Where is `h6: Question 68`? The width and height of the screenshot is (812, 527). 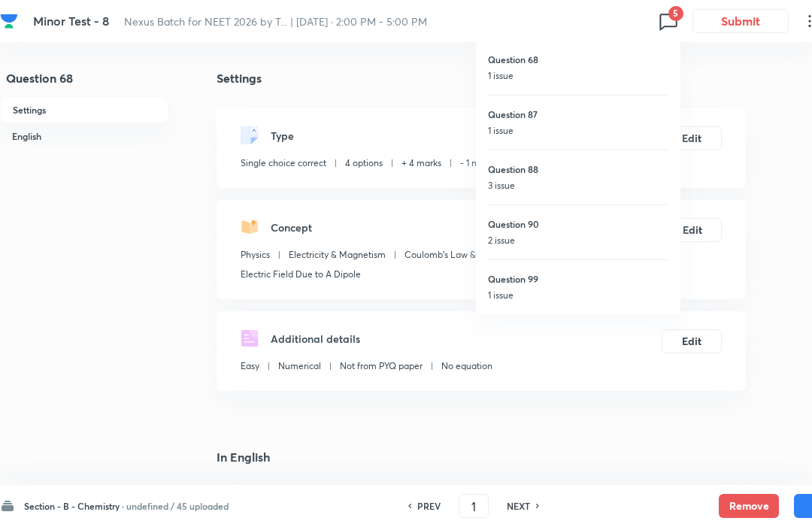
h6: Question 68 is located at coordinates (578, 59).